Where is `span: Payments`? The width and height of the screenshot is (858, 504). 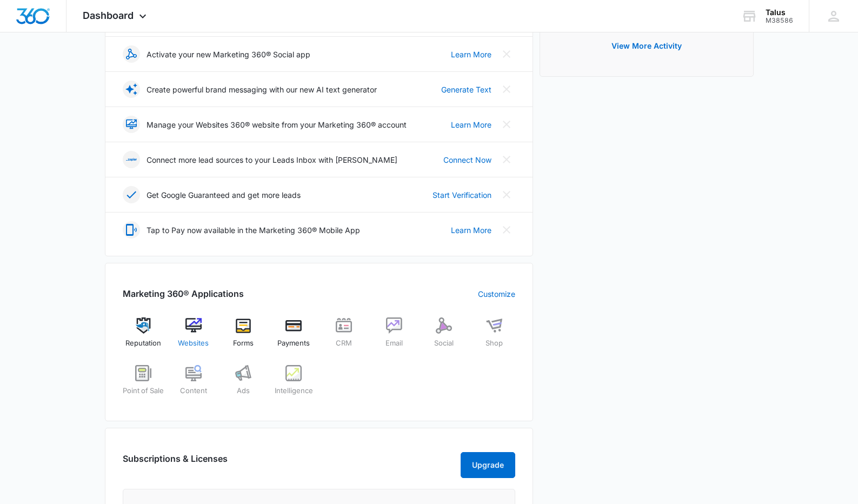
span: Payments is located at coordinates (294, 343).